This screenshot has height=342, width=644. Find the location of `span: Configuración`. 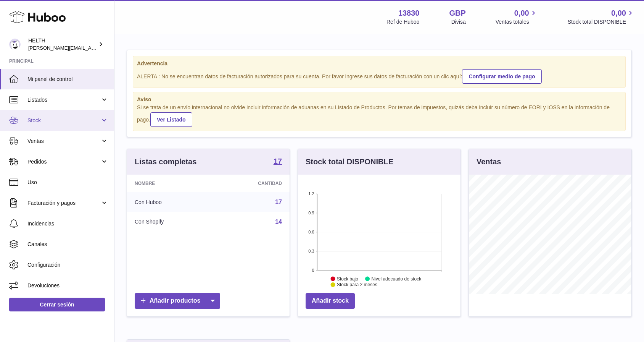

span: Configuración is located at coordinates (68, 264).